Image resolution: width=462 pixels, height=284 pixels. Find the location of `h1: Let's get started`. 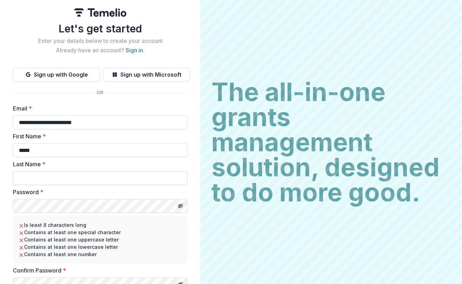

h1: Let's get started is located at coordinates (100, 29).